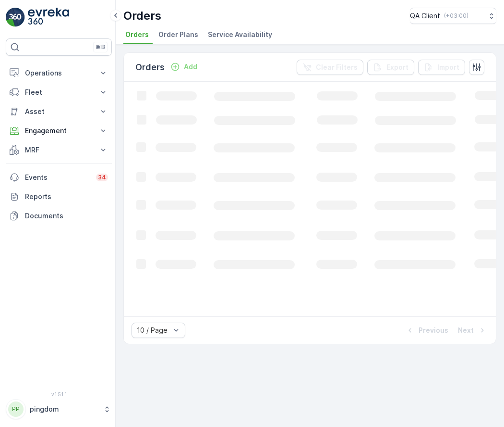  Describe the element at coordinates (178, 35) in the screenshot. I see `span: Order Plans` at that location.